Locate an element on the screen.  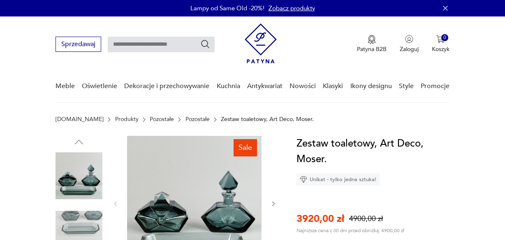
p: Lampy od Same Old -20%! is located at coordinates (227, 8).